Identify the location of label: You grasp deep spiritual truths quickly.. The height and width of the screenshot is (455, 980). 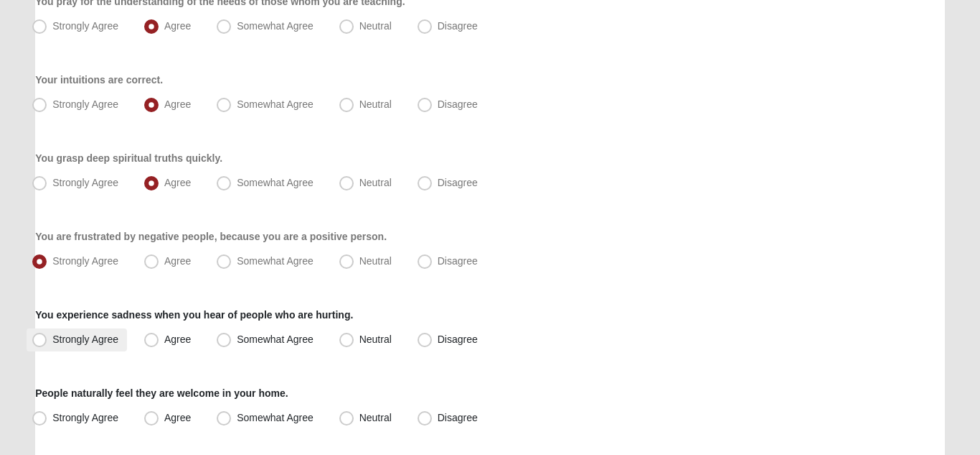
(128, 158).